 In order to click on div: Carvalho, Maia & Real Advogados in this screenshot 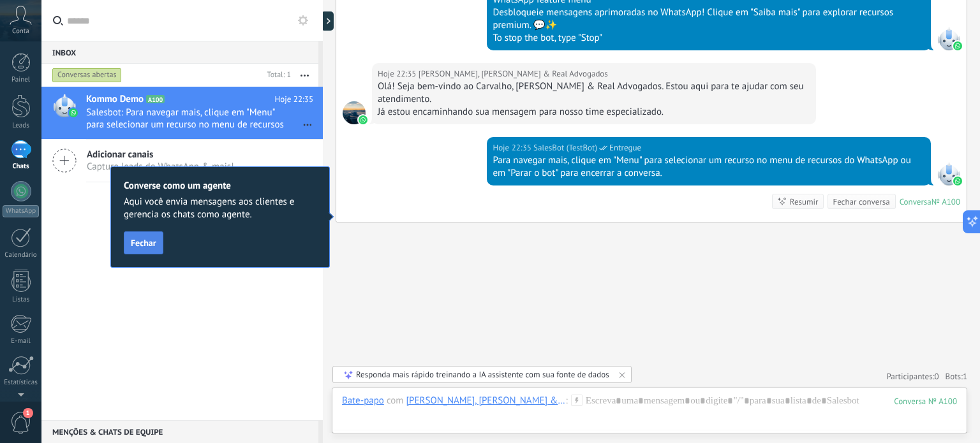, I will do `click(486, 400)`.